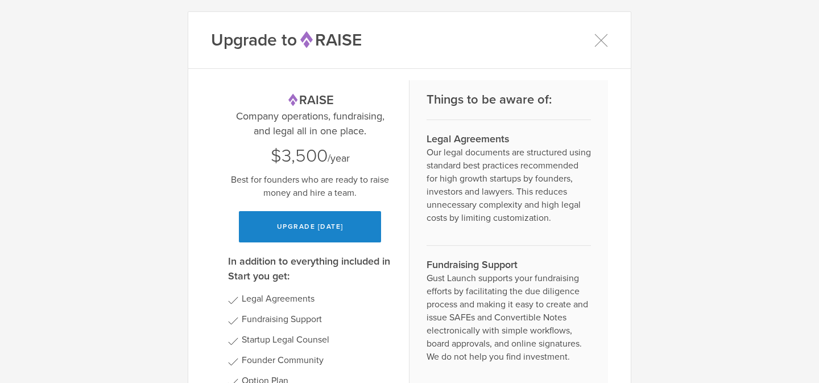 The image size is (819, 383). What do you see at coordinates (310, 123) in the screenshot?
I see `p: Company operations, fundraising, and legal all in one place.` at bounding box center [310, 123].